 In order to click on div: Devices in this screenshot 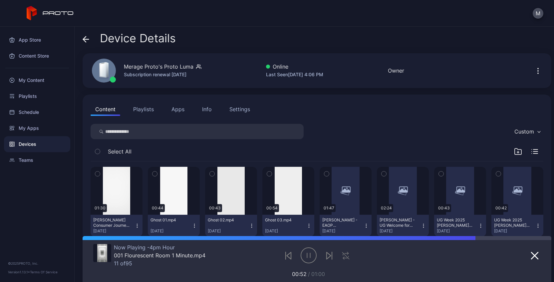, I will do `click(37, 144)`.